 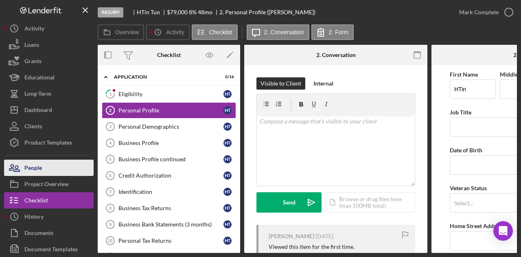 I want to click on a: Educational, so click(x=49, y=77).